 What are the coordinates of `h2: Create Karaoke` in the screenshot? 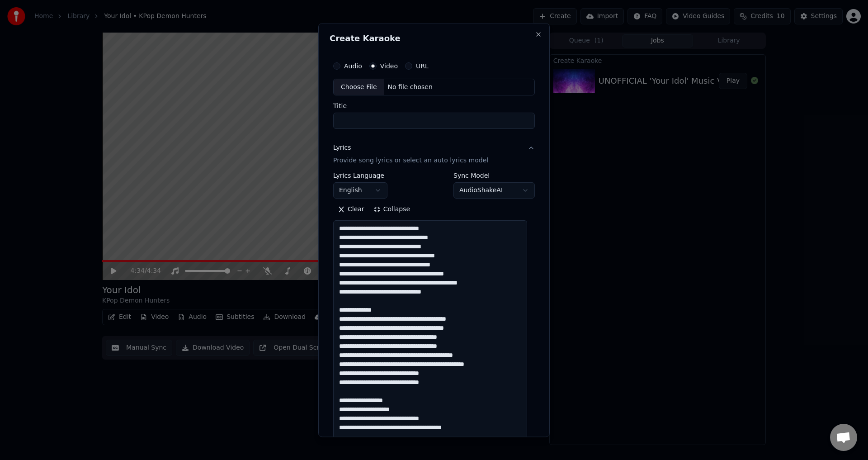 It's located at (434, 39).